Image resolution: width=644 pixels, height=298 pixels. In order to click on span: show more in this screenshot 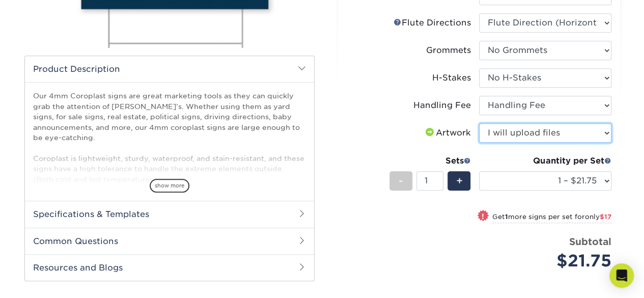, I will do `click(170, 185)`.